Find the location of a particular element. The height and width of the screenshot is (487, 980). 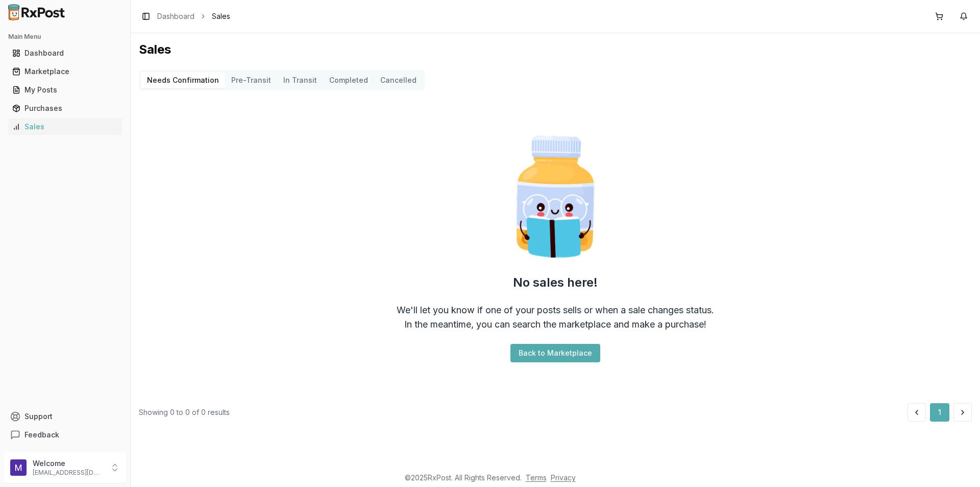

button: Feedback is located at coordinates (65, 435).